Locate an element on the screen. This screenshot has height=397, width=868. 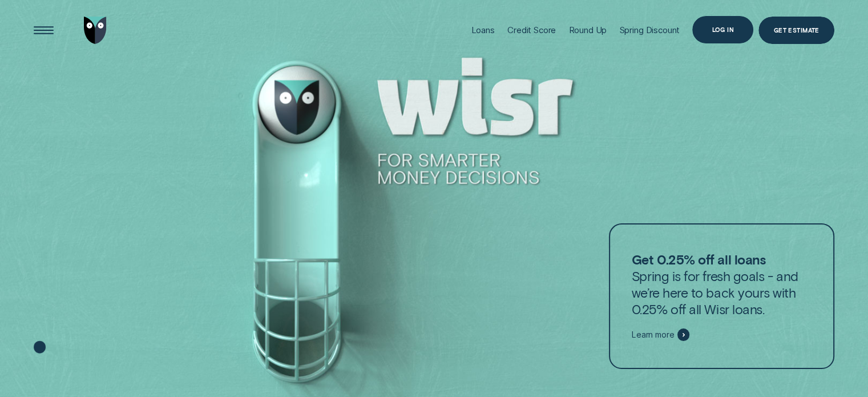
div: Round Up is located at coordinates (587, 29).